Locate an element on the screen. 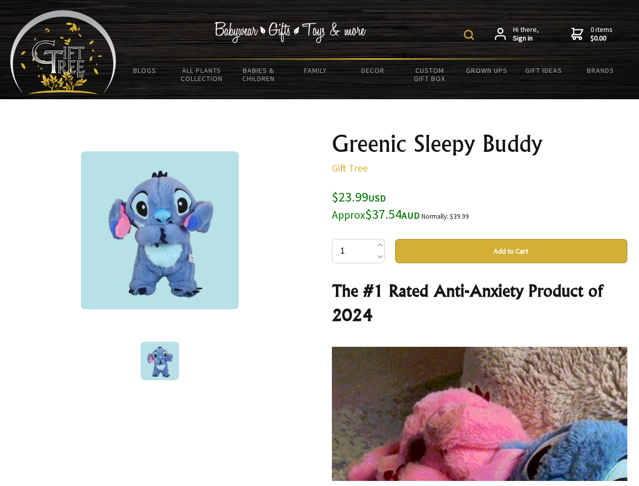  a: All Plants Collection is located at coordinates (202, 74).